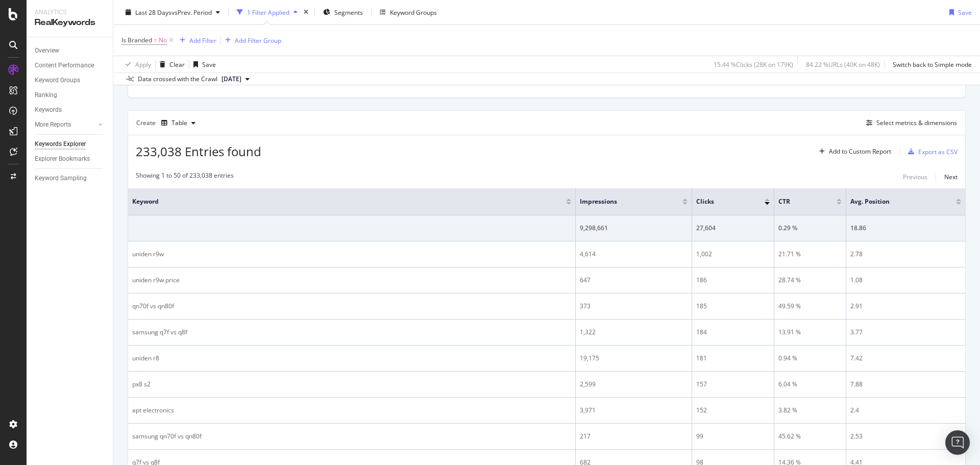  I want to click on div: 27,604, so click(733, 228).